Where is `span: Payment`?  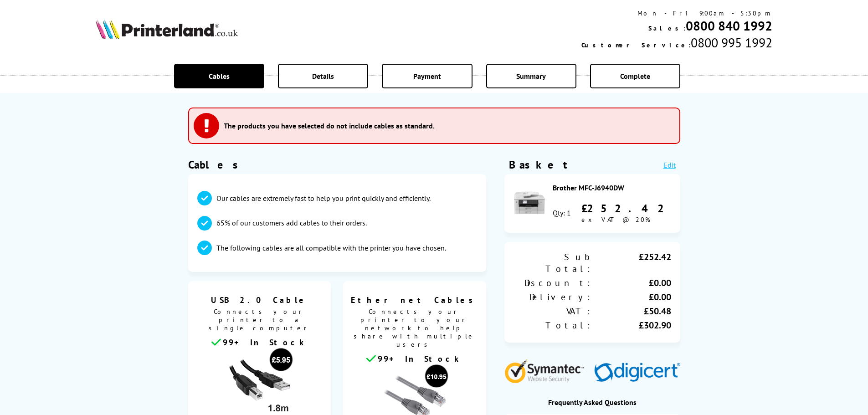 span: Payment is located at coordinates (427, 76).